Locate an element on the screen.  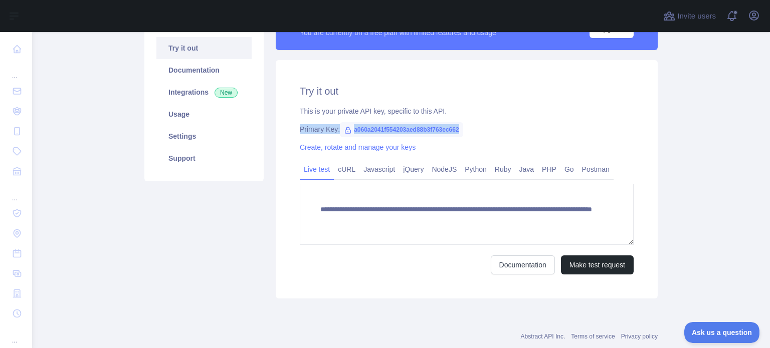
a: Settings is located at coordinates (204, 136).